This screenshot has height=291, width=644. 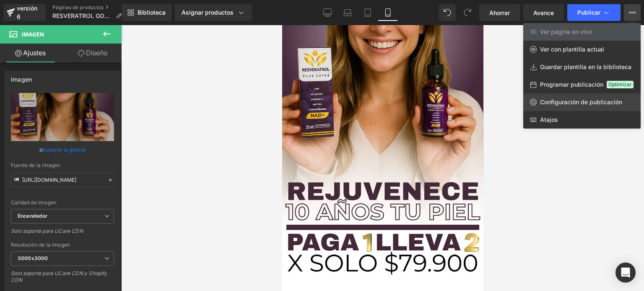 What do you see at coordinates (327, 12) in the screenshot?
I see `a: De oficina` at bounding box center [327, 12].